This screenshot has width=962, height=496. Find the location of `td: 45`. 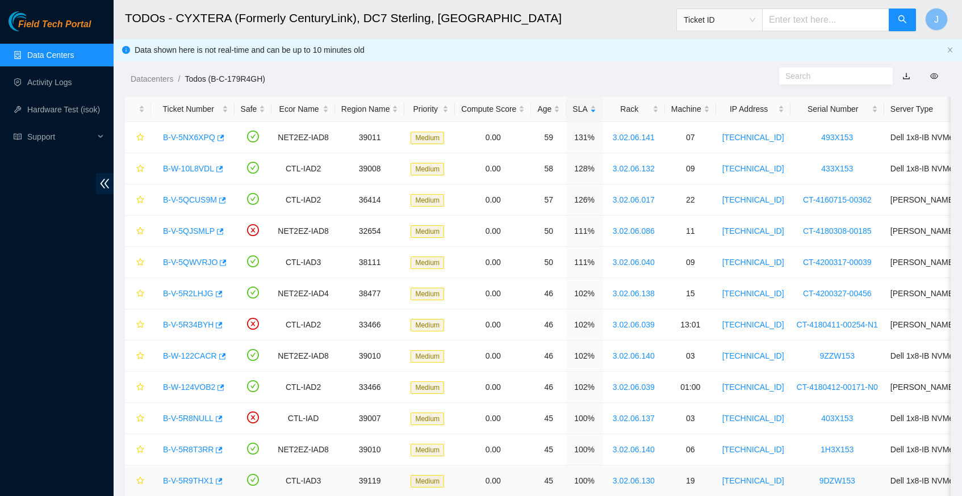

td: 45 is located at coordinates (549, 419).